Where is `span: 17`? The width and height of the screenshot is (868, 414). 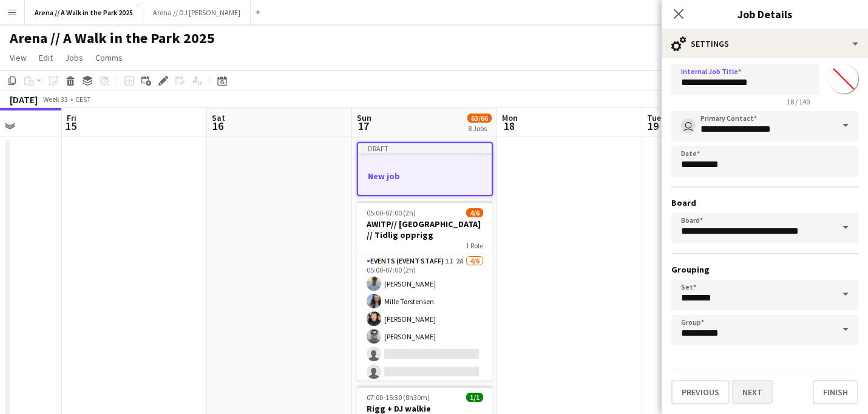
span: 17 is located at coordinates (363, 126).